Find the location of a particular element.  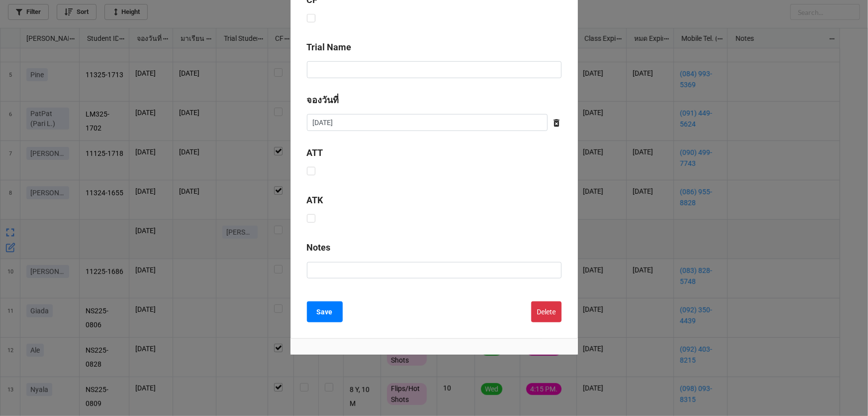

button: Save is located at coordinates (325, 311).